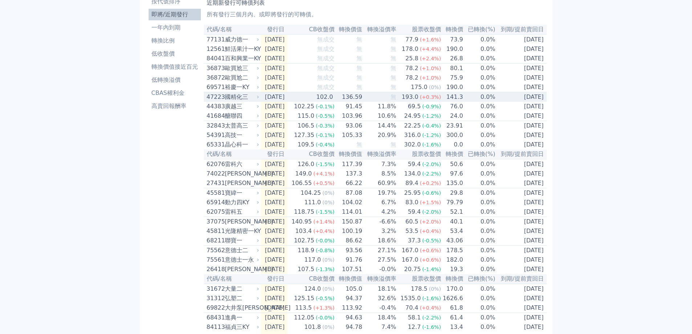 The width and height of the screenshot is (692, 334). What do you see at coordinates (215, 250) in the screenshot?
I see `div: 75562` at bounding box center [215, 250].